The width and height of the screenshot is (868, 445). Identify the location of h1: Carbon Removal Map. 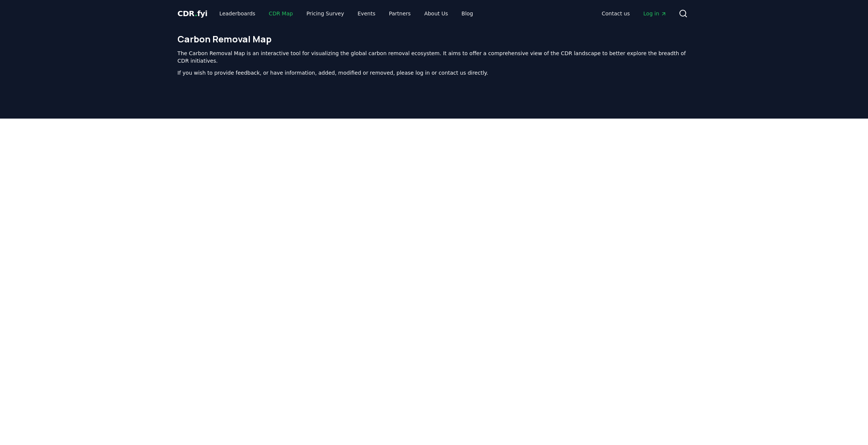
(434, 39).